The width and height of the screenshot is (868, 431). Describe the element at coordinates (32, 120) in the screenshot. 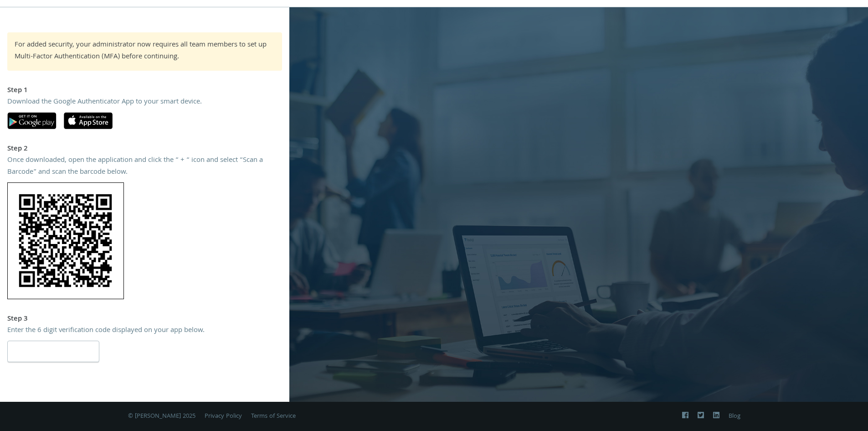

I see `img: google-play.svg` at that location.